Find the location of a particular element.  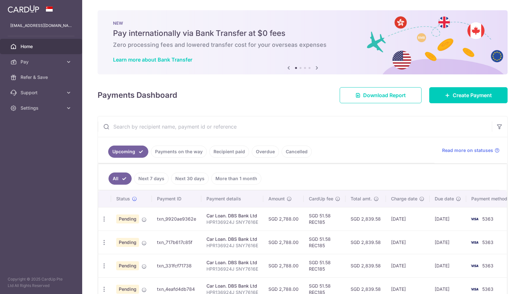

th: Payment details is located at coordinates (232, 199).